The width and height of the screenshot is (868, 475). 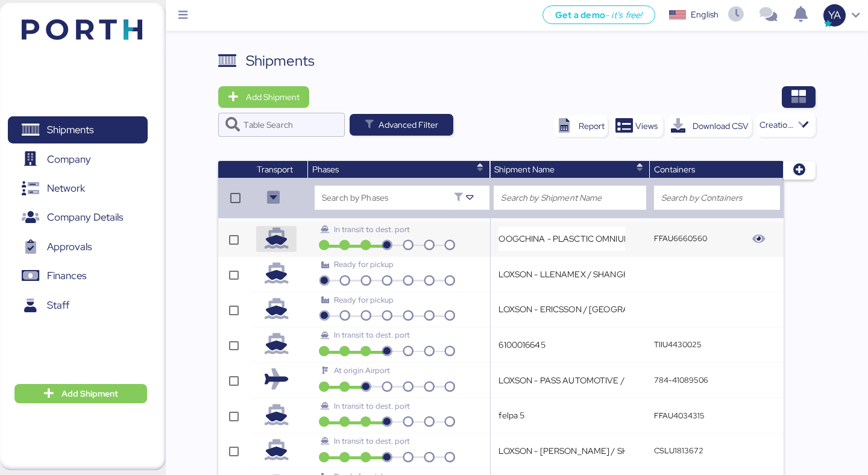 What do you see at coordinates (78, 188) in the screenshot?
I see `a: Network` at bounding box center [78, 188].